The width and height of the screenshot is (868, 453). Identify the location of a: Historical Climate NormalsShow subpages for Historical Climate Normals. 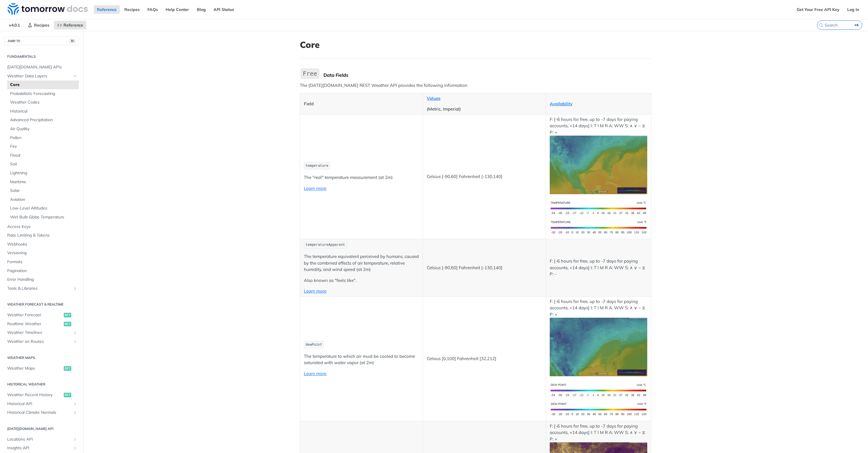
(41, 413).